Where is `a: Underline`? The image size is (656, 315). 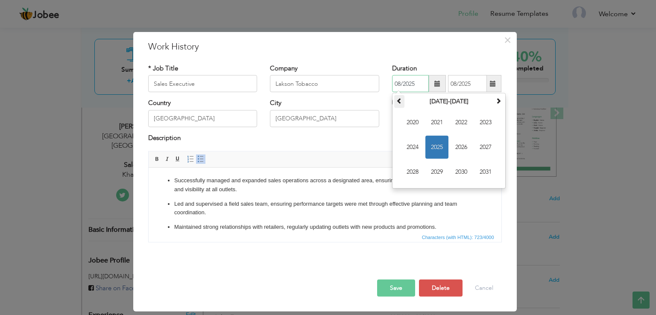 a: Underline is located at coordinates (178, 159).